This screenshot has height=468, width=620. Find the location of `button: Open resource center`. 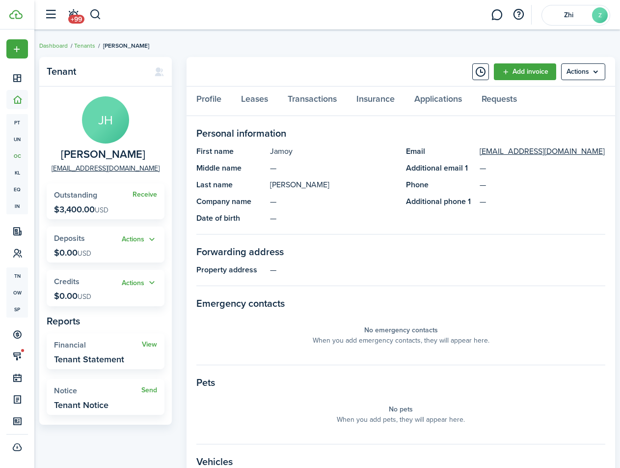

button: Open resource center is located at coordinates (519, 15).